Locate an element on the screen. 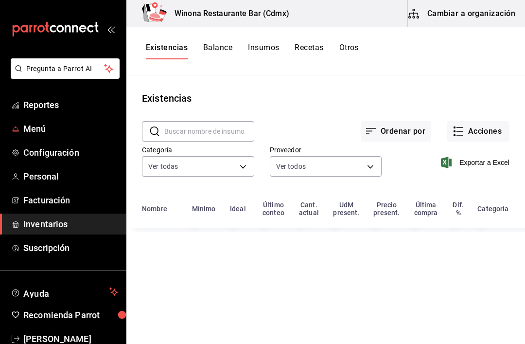 Image resolution: width=525 pixels, height=344 pixels. button: Exportar a Excel is located at coordinates (476, 162).